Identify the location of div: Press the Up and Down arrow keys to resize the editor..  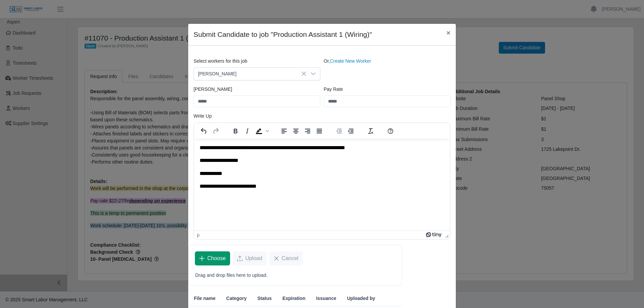
(446, 235).